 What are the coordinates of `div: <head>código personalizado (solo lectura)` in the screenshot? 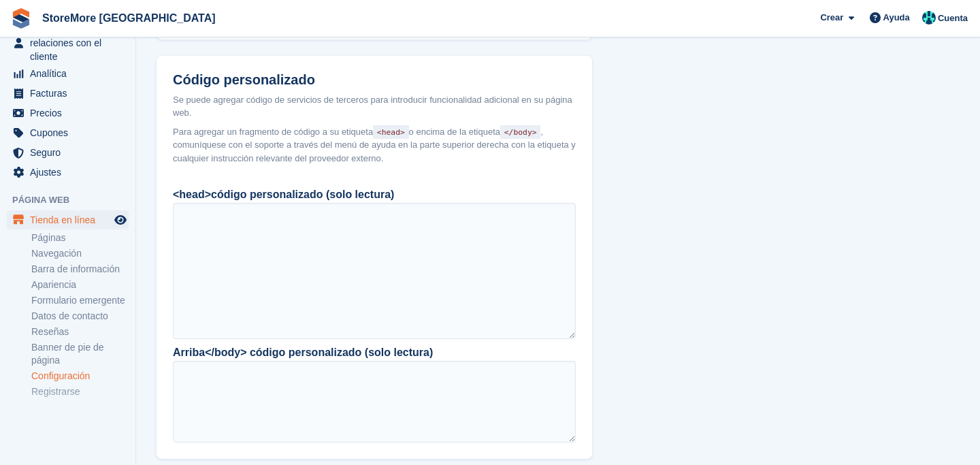 It's located at (374, 195).